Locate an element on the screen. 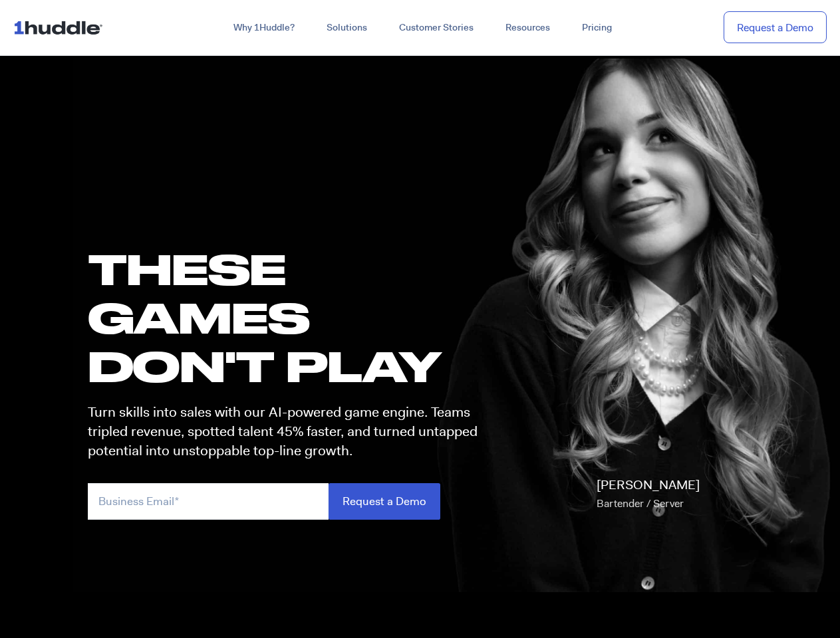  a: Solutions is located at coordinates (346, 28).